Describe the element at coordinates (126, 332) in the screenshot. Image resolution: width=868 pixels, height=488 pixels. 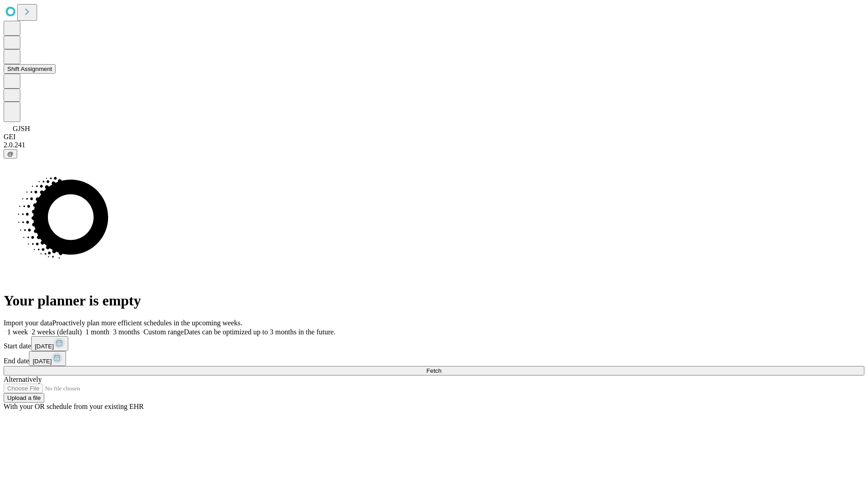
I see `span: 3 months` at that location.